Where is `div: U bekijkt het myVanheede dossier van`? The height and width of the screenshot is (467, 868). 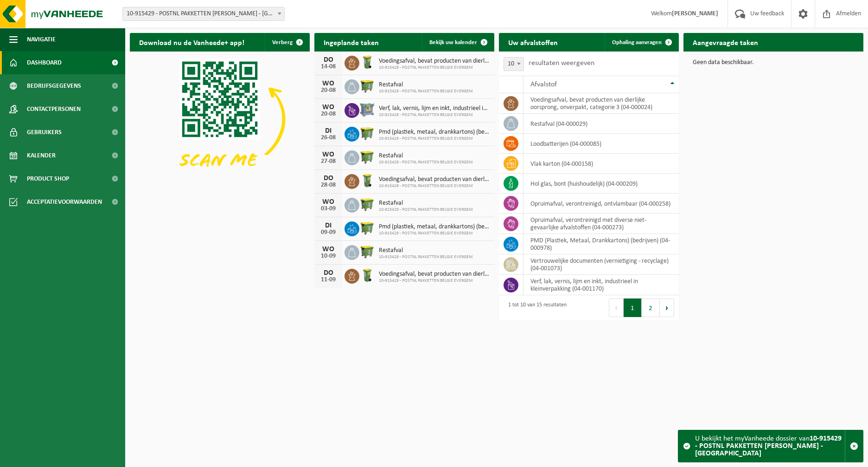 div: U bekijkt het myVanheede dossier van is located at coordinates (769, 446).